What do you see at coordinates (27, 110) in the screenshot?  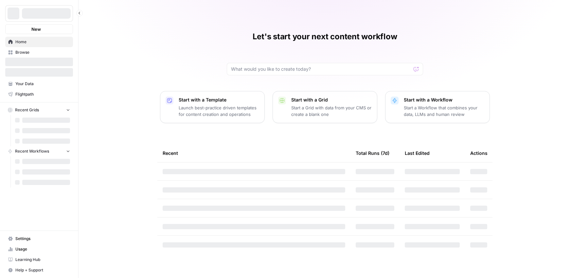 I see `span: Recent Grids` at bounding box center [27, 110].